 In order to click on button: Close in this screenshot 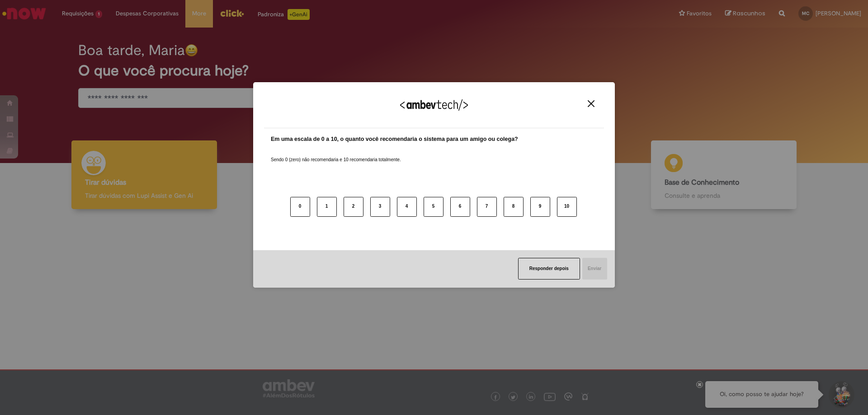, I will do `click(591, 103)`.